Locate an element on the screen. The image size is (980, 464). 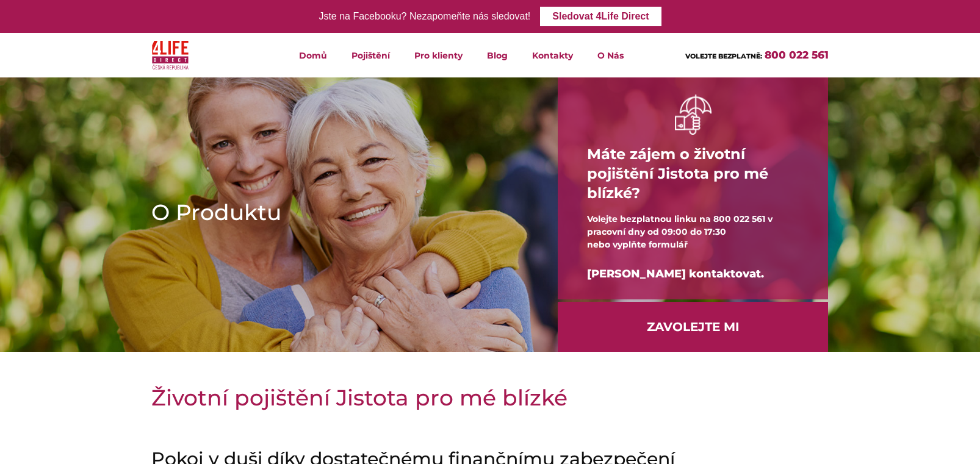
span: VOLEJTE BEZPLATNĚ: is located at coordinates (724, 56).